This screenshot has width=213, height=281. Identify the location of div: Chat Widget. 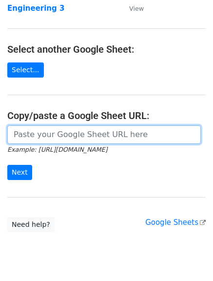
(189, 258).